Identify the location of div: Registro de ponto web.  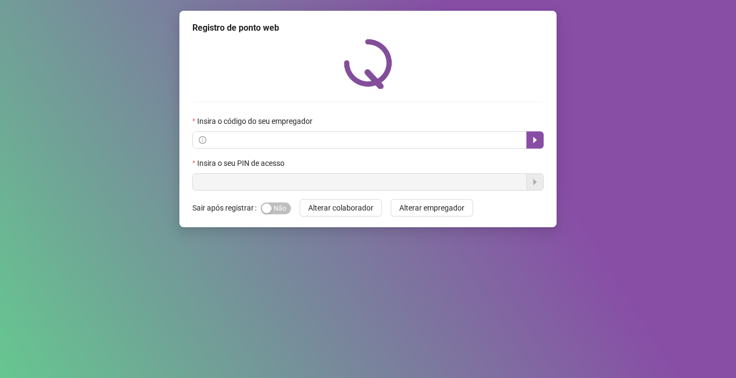
(368, 28).